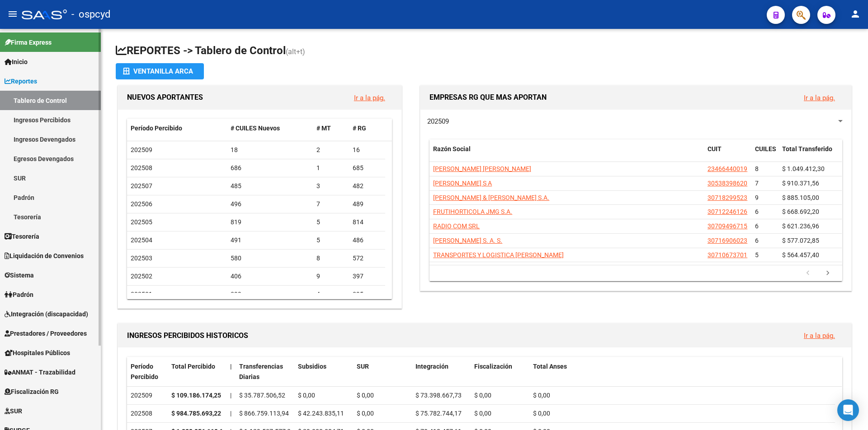 The height and width of the screenshot is (430, 868). What do you see at coordinates (810, 154) in the screenshot?
I see `datatable-header-cell: Total Transferido` at bounding box center [810, 154].